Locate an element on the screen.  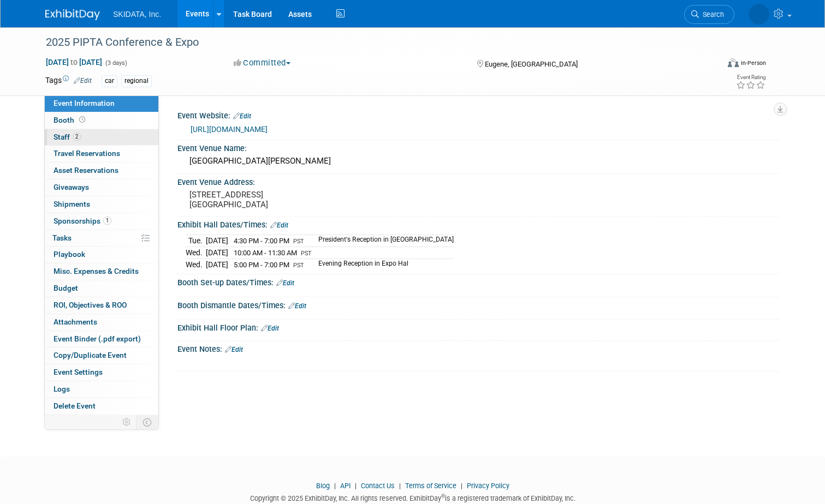
div: Exhibit Hall Floor Plan: is located at coordinates (478, 327).